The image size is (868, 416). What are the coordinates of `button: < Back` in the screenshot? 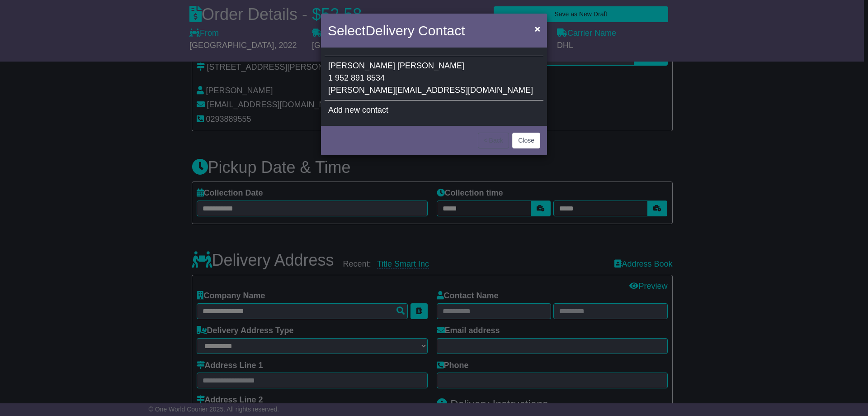 It's located at (494, 140).